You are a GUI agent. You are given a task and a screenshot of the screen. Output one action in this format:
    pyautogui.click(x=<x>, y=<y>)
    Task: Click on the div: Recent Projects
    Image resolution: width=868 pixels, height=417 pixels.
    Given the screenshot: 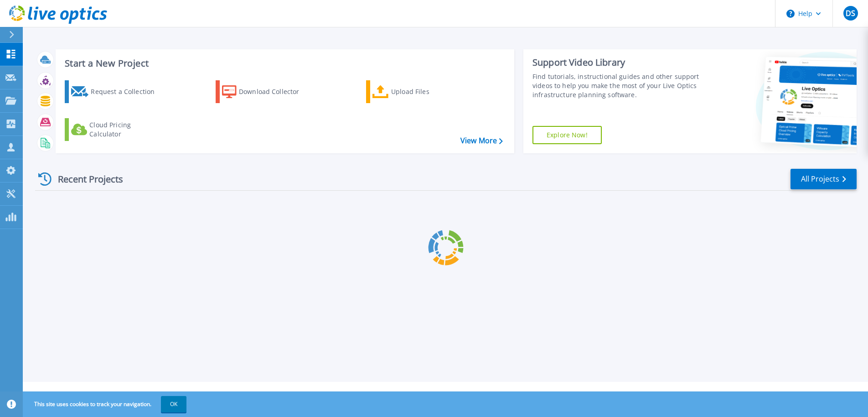 What is the action you would take?
    pyautogui.click(x=86, y=179)
    